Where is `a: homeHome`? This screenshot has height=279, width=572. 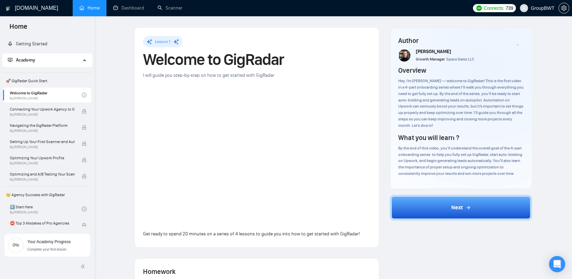 a: homeHome is located at coordinates (90, 8).